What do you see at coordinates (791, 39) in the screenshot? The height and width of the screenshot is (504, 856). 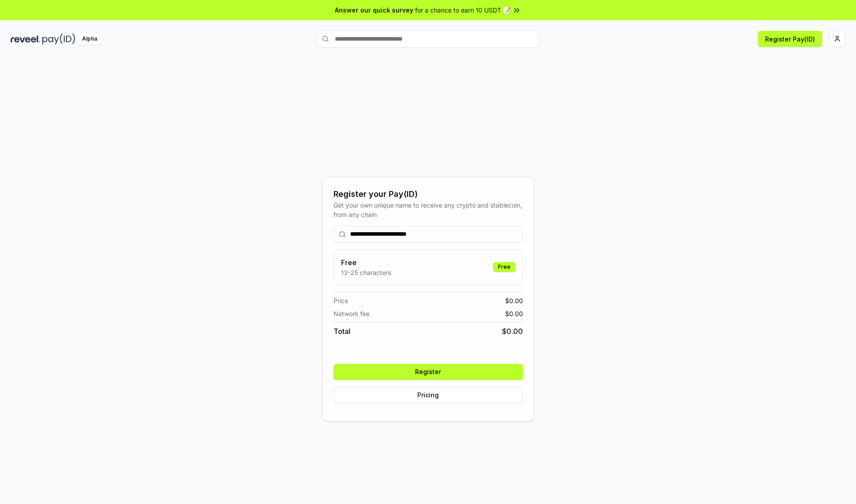 I see `button: Register Pay(ID)` at bounding box center [791, 39].